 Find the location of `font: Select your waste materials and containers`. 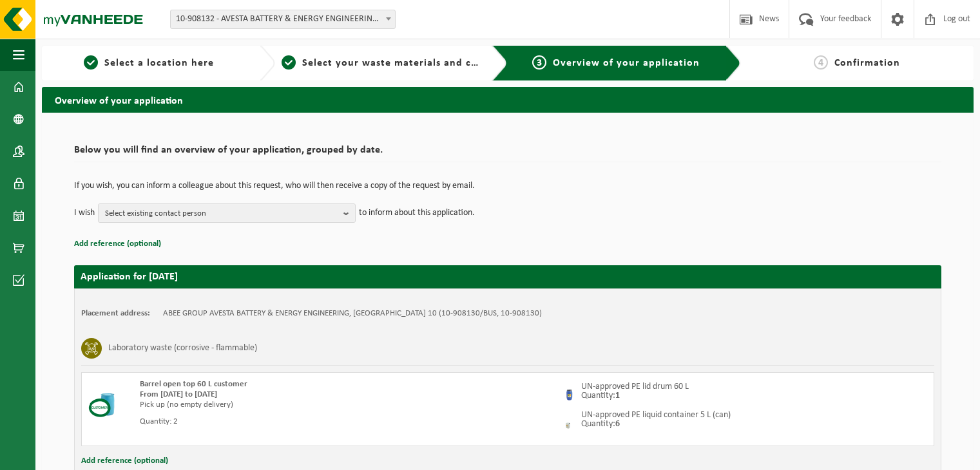

font: Select your waste materials and containers is located at coordinates (411, 63).